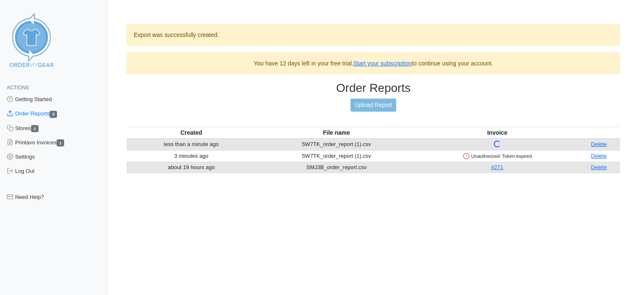  What do you see at coordinates (35, 128) in the screenshot?
I see `span: 2` at bounding box center [35, 128].